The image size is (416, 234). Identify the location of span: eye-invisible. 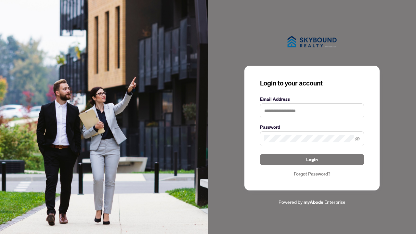
(358, 139).